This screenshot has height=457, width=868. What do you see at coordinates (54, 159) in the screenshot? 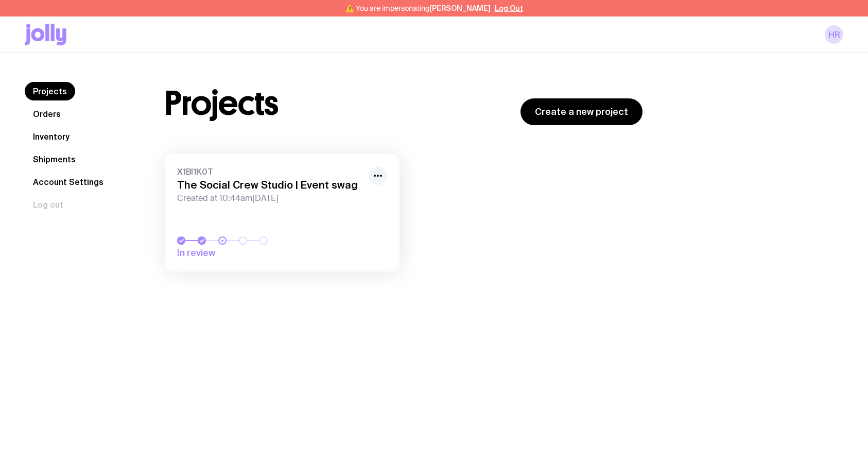
I see `a: Shipments` at bounding box center [54, 159].